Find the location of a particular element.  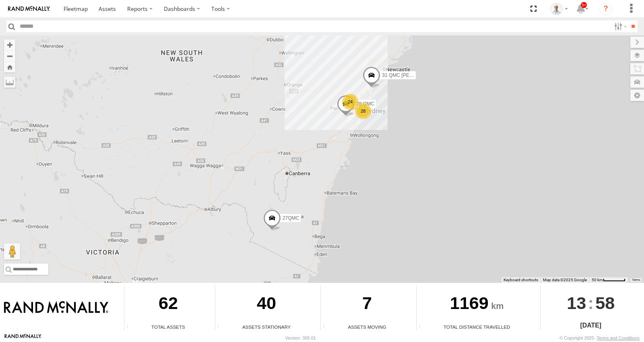

div: Version: 305.01 is located at coordinates (300, 339).